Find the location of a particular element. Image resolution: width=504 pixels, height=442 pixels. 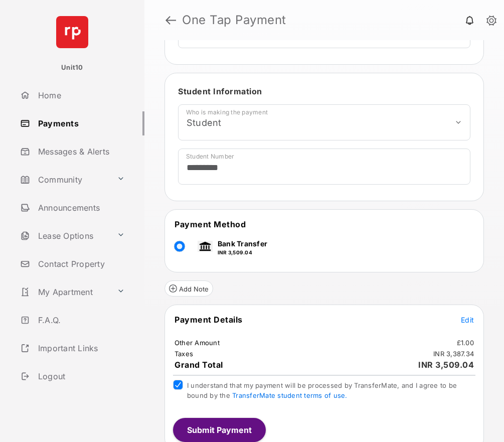

img: bank.png is located at coordinates (205, 246).